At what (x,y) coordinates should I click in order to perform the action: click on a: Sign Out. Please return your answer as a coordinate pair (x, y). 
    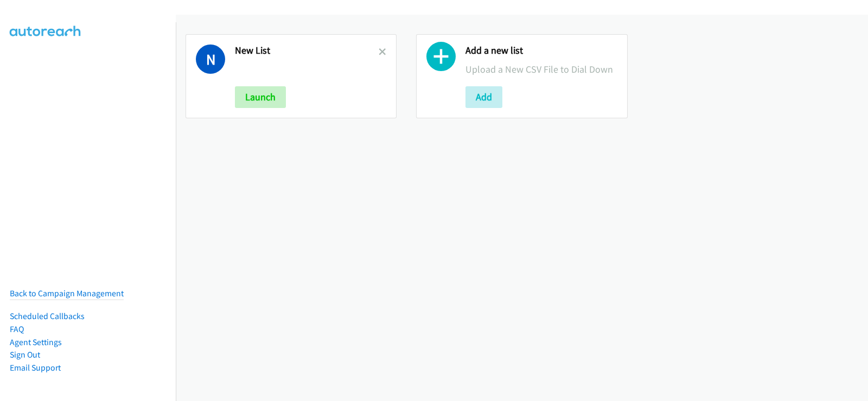
    Looking at the image, I should click on (25, 354).